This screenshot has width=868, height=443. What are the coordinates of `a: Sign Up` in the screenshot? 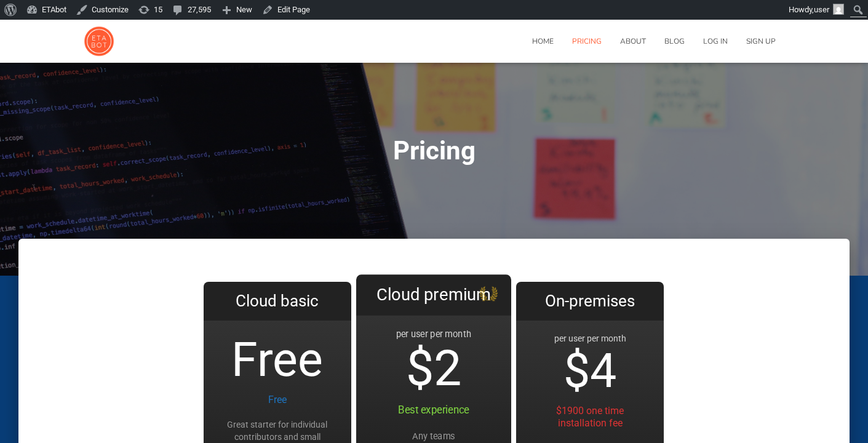 It's located at (761, 41).